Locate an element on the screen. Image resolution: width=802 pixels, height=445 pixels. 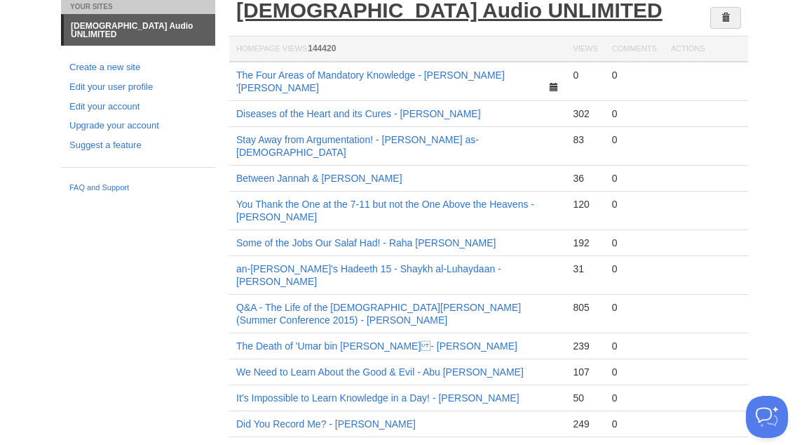
a: Upgrade your account is located at coordinates (138, 126).